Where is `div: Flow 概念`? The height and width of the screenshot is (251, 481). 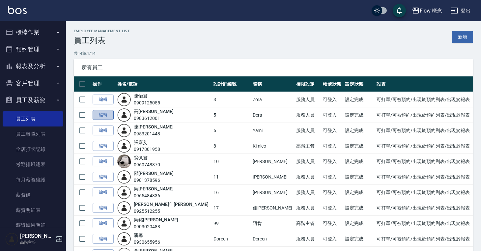 div: Flow 概念 is located at coordinates (431, 11).